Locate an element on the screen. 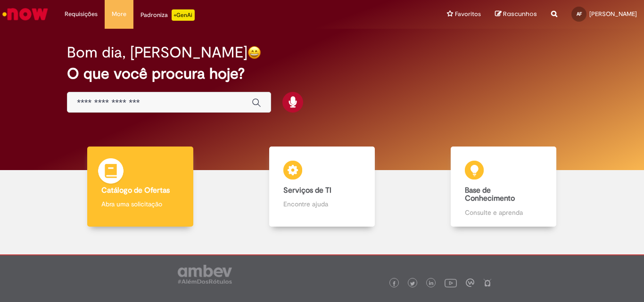  img: logo_footer_naosei.png is located at coordinates (487, 283).